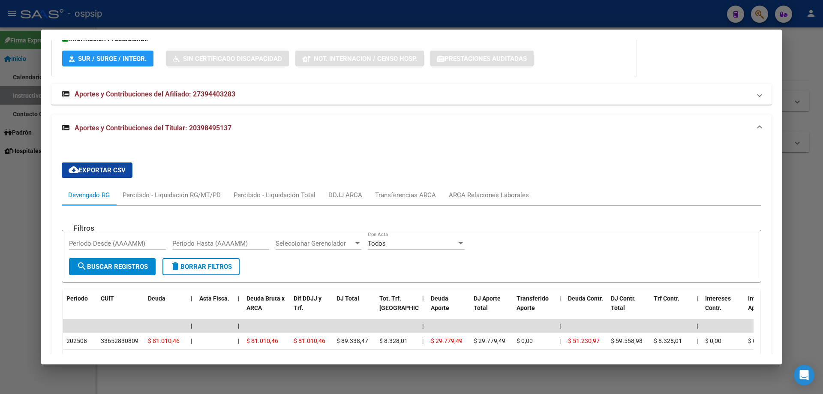  What do you see at coordinates (228, 58) in the screenshot?
I see `button: Sin Certificado Discapacidad` at bounding box center [228, 58].